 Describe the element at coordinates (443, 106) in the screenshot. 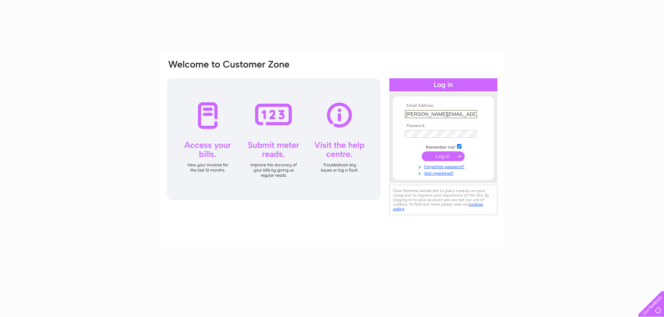

I see `th: Email Address:` at that location.